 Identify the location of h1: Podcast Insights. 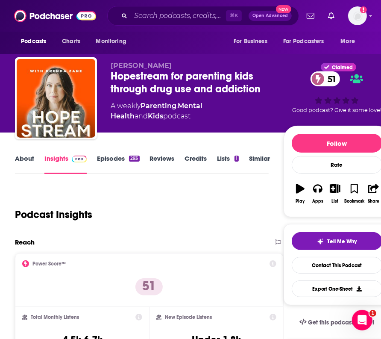
(53, 215).